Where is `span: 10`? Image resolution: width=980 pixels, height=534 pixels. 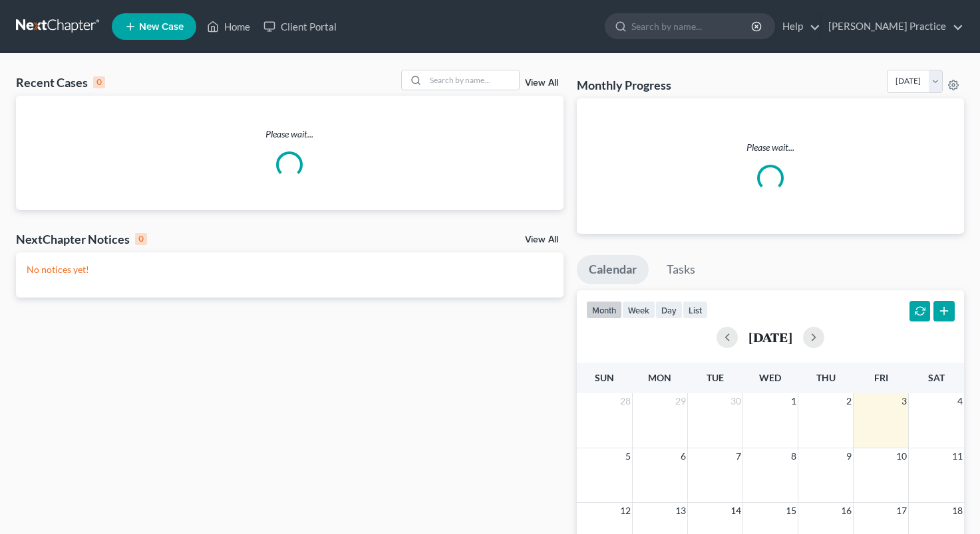 span: 10 is located at coordinates (901, 456).